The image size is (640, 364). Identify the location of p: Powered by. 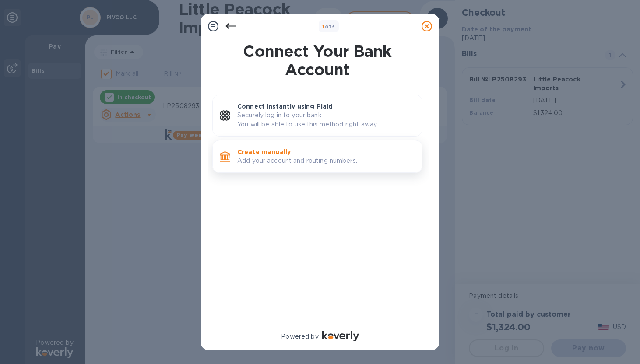
(299, 336).